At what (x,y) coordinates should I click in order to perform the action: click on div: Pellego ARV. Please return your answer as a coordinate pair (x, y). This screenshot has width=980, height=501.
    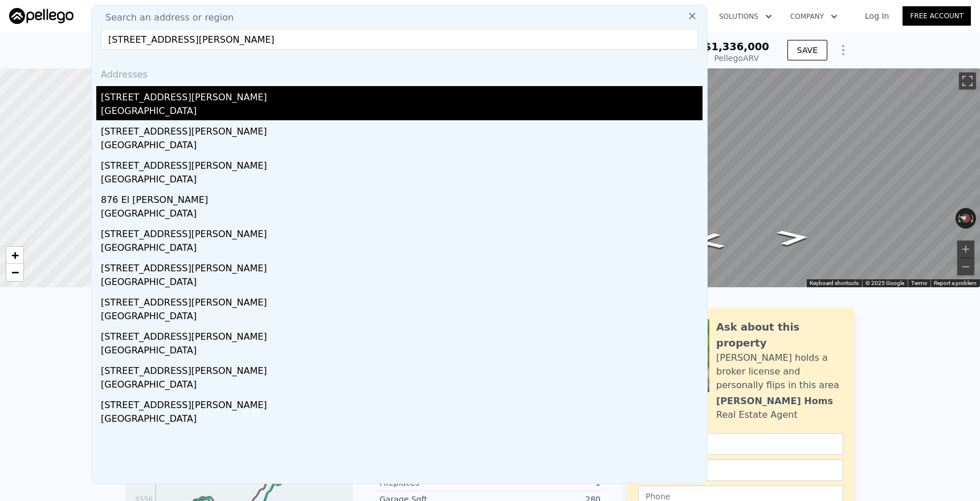
    Looking at the image, I should click on (737, 58).